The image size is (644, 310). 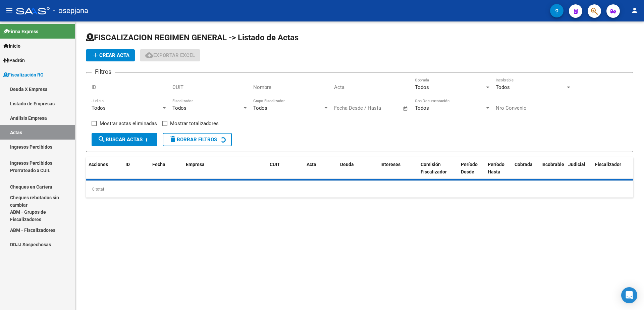 I want to click on button: Crear Acta, so click(x=110, y=55).